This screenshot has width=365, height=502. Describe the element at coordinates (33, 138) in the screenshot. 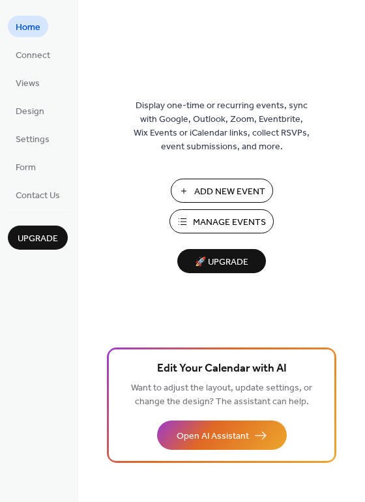

I see `a: Settings` at that location.